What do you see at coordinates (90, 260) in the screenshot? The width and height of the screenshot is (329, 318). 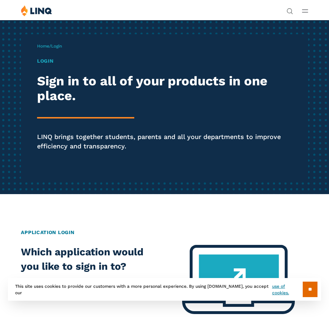 I see `h2: Which application would you like to sign in to?` at bounding box center [90, 260].